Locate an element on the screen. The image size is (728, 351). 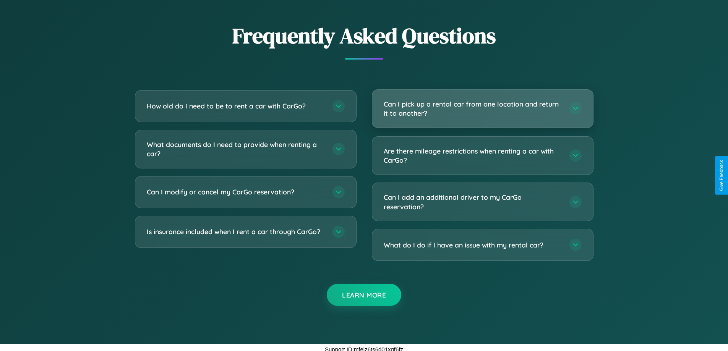
h3: Can I add an additional driver to my CarGo reservation? is located at coordinates (473, 202).